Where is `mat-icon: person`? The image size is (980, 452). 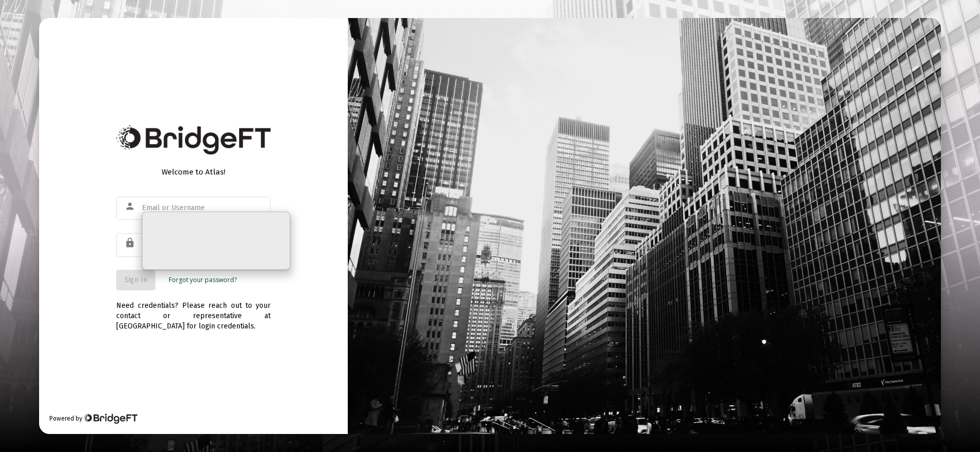
mat-icon: person is located at coordinates (131, 207).